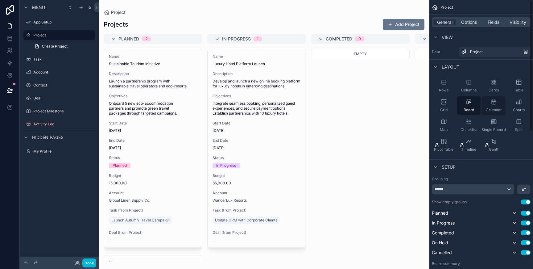 This screenshot has height=269, width=533. I want to click on label: Activity Log, so click(64, 124).